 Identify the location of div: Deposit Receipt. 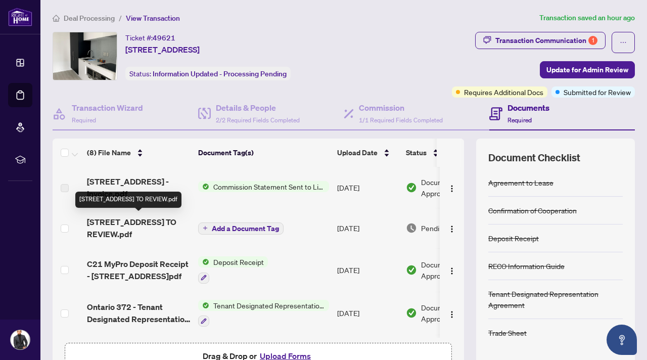
(514, 238).